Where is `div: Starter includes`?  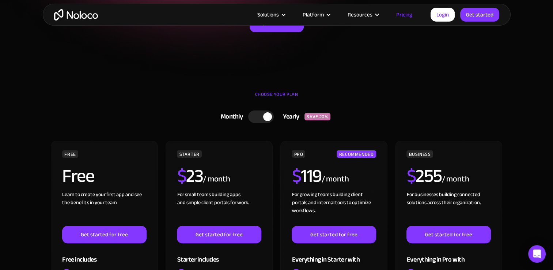
div: Starter includes is located at coordinates (219, 255).